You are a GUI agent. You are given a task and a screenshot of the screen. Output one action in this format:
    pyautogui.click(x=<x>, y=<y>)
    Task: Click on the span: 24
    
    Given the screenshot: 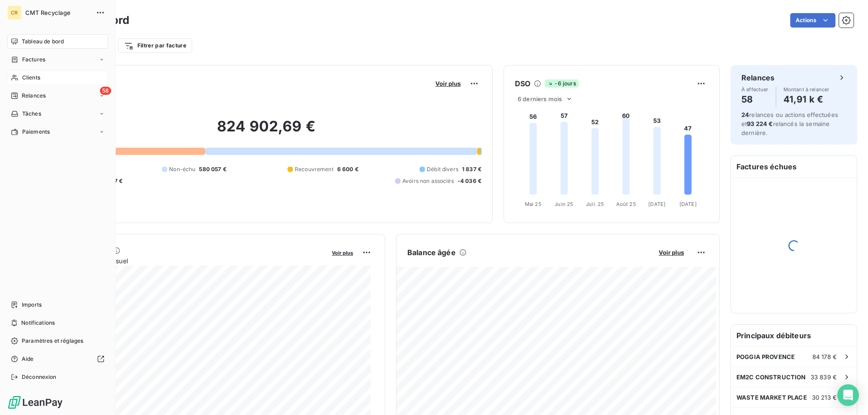 What is the action you would take?
    pyautogui.click(x=745, y=115)
    